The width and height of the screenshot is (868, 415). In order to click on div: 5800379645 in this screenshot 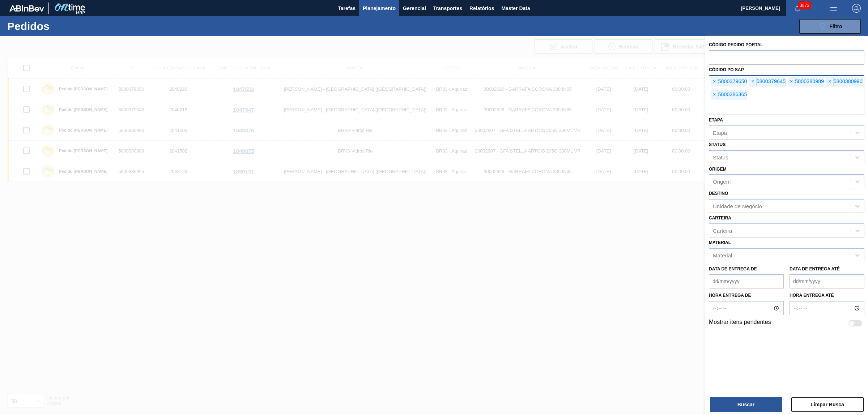, I will do `click(767, 82)`.